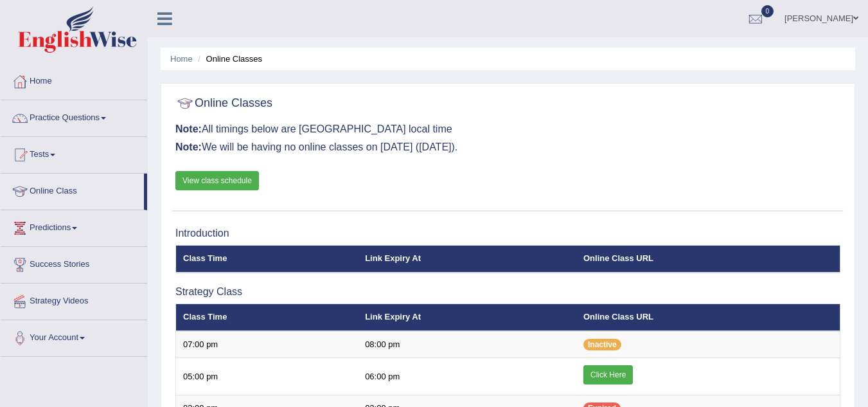  What do you see at coordinates (508, 234) in the screenshot?
I see `h3: Introduction` at bounding box center [508, 234].